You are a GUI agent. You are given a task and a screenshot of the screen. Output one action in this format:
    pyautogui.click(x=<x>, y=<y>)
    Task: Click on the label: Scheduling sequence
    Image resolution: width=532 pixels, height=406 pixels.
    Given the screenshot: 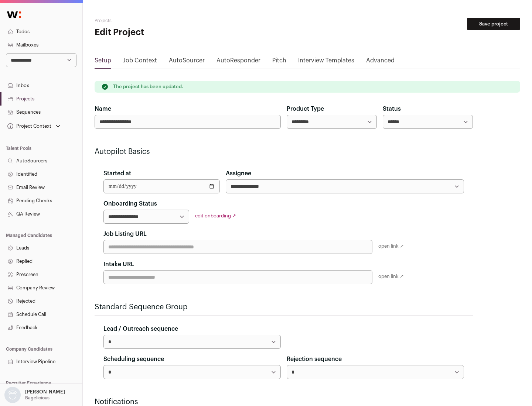 What is the action you would take?
    pyautogui.click(x=134, y=359)
    